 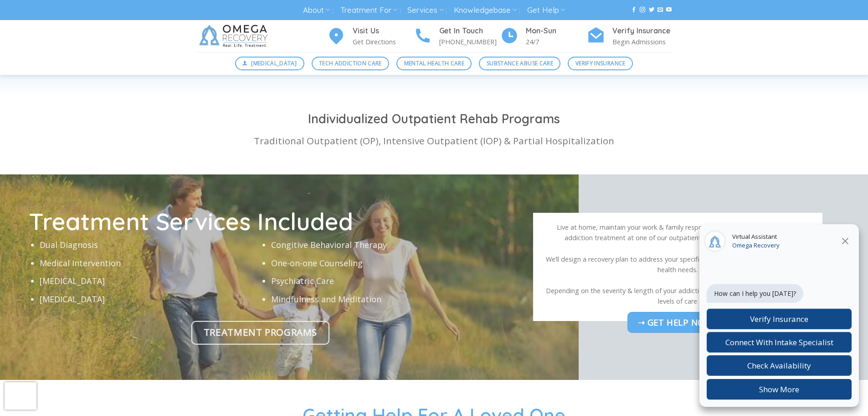 What do you see at coordinates (382, 281) in the screenshot?
I see `li: Psychiatric Care` at bounding box center [382, 281].